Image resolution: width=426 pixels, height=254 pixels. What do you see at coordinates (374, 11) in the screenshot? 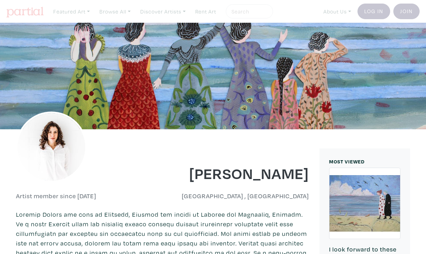
I see `a: Log In` at bounding box center [374, 11].